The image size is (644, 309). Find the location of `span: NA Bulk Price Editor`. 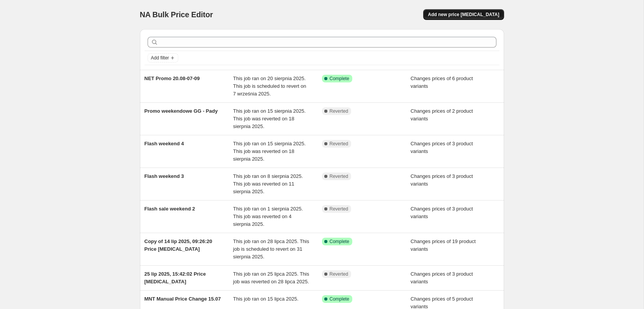

span: NA Bulk Price Editor is located at coordinates (176, 14).